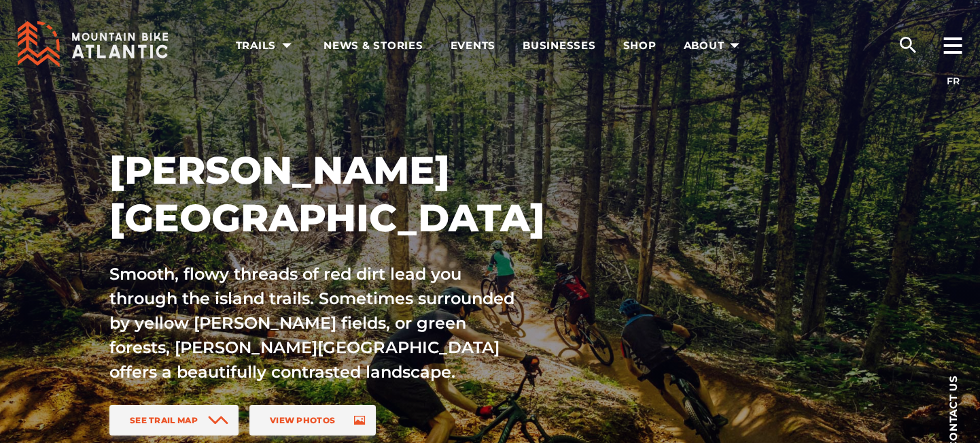  Describe the element at coordinates (373, 46) in the screenshot. I see `span: News & Stories` at that location.